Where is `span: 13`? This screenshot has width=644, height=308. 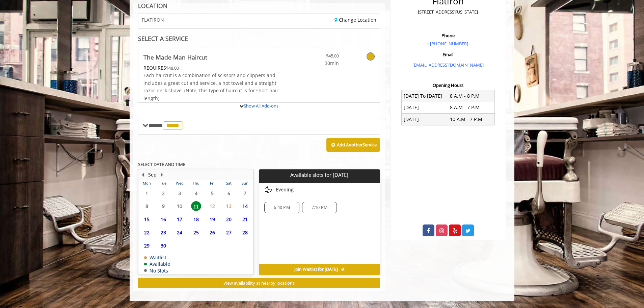 span: 13 is located at coordinates (229, 206).